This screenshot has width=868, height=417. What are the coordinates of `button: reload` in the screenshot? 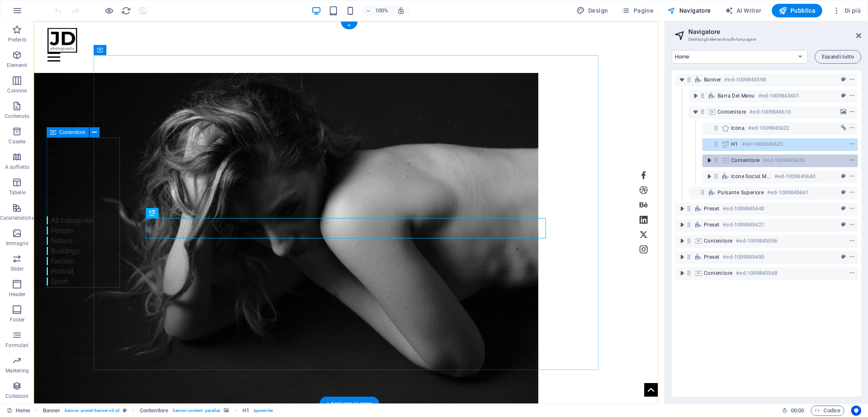 It's located at (125, 11).